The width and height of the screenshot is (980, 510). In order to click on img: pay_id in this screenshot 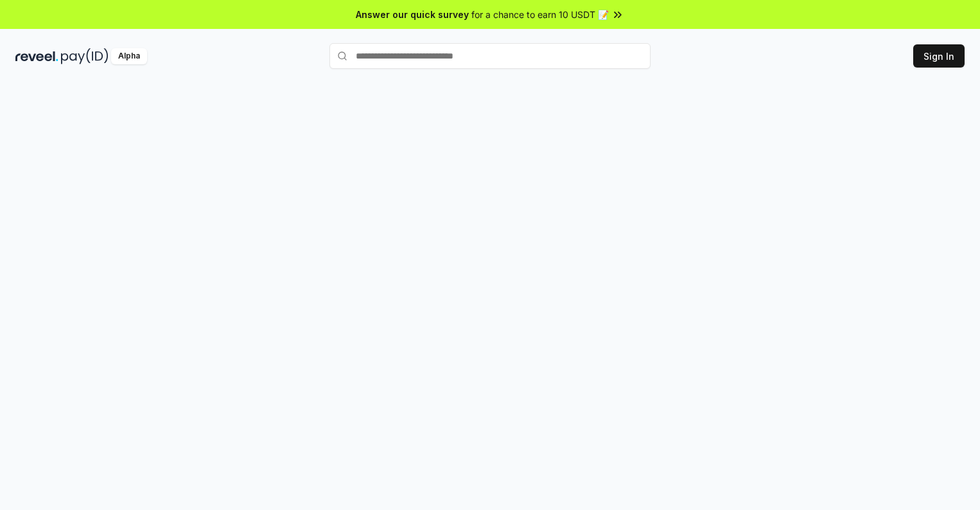, I will do `click(85, 56)`.